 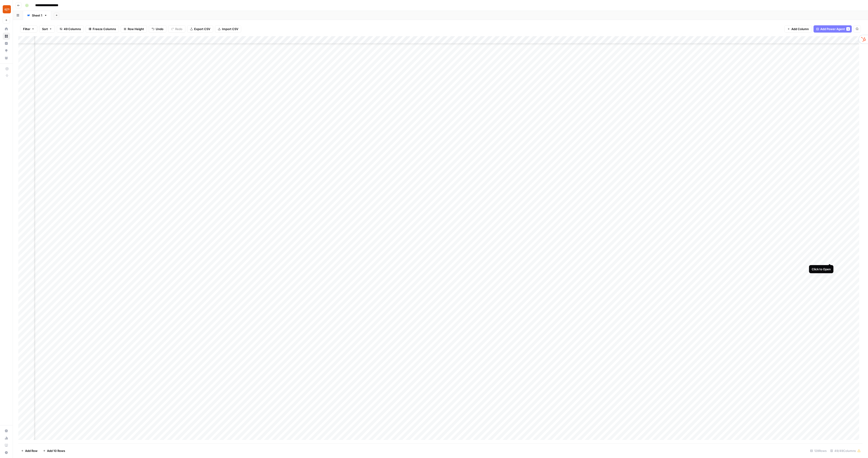 I want to click on span: Sort, so click(x=45, y=29).